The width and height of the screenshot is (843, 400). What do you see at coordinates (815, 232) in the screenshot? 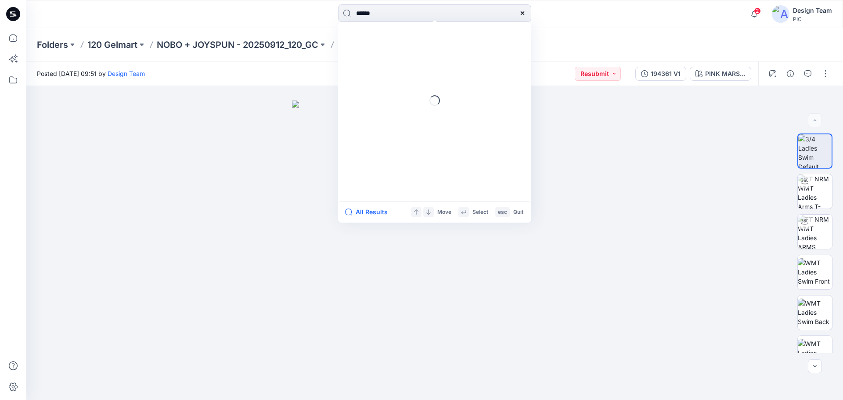
I see `img: TT NRM WMT Ladies ARMS DOWN` at bounding box center [815, 232].